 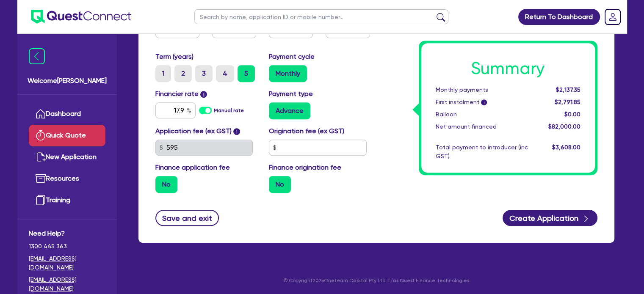 What do you see at coordinates (163, 73) in the screenshot?
I see `label: 1` at bounding box center [163, 73].